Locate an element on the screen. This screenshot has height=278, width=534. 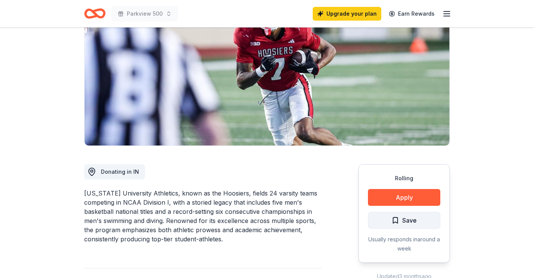
button: Save is located at coordinates (404, 220).